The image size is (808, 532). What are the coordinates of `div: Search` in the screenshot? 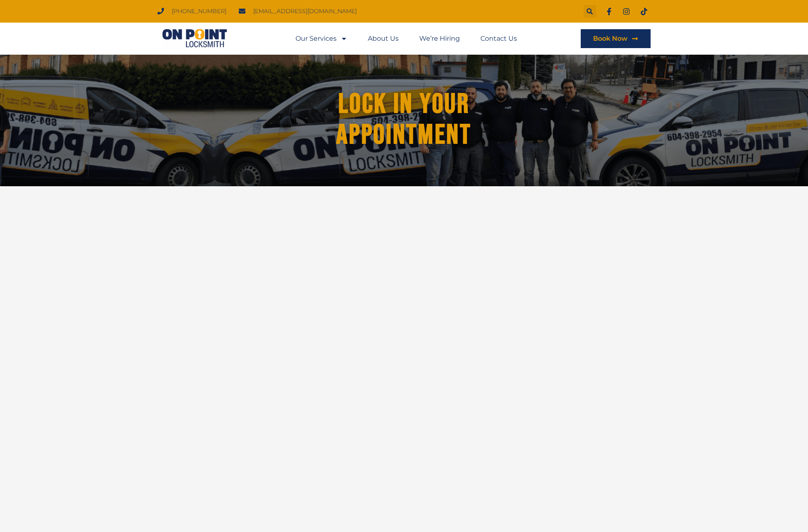 It's located at (590, 11).